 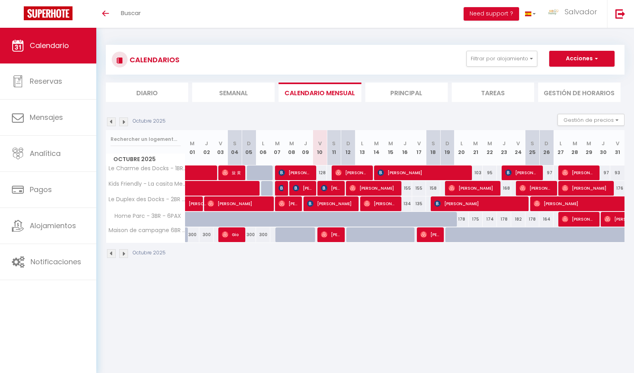 I want to click on th: 13, so click(x=363, y=147).